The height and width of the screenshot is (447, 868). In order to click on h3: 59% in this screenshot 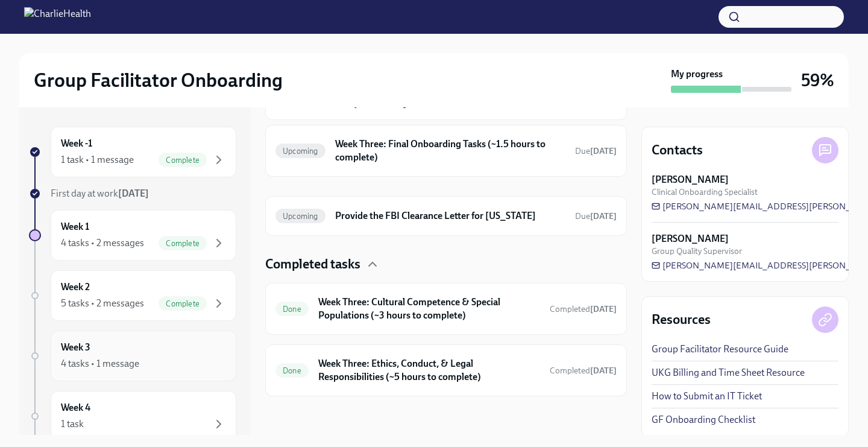, I will do `click(818, 80)`.